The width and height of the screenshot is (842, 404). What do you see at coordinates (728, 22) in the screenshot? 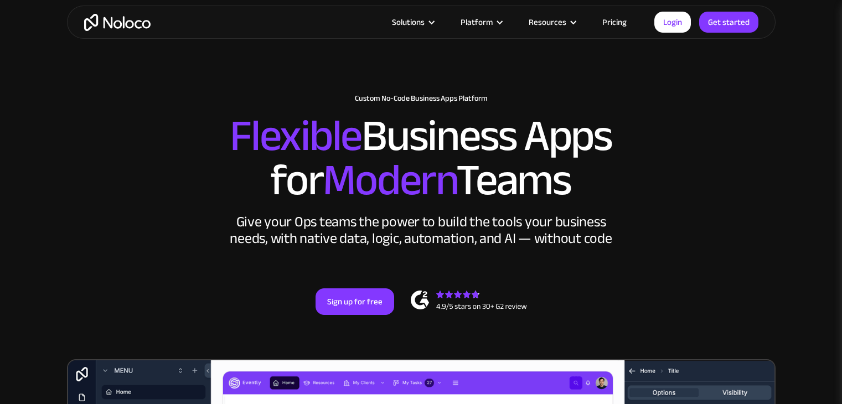
I see `a: Get started` at bounding box center [728, 22].